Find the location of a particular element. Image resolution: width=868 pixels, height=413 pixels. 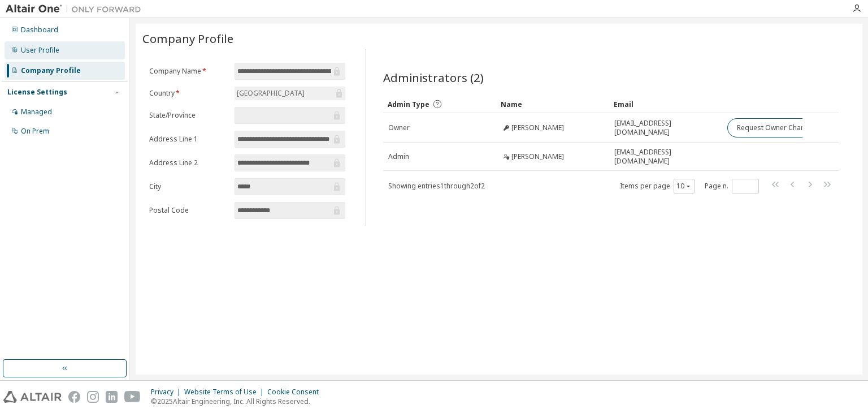

img: instagram.svg is located at coordinates (93, 397).